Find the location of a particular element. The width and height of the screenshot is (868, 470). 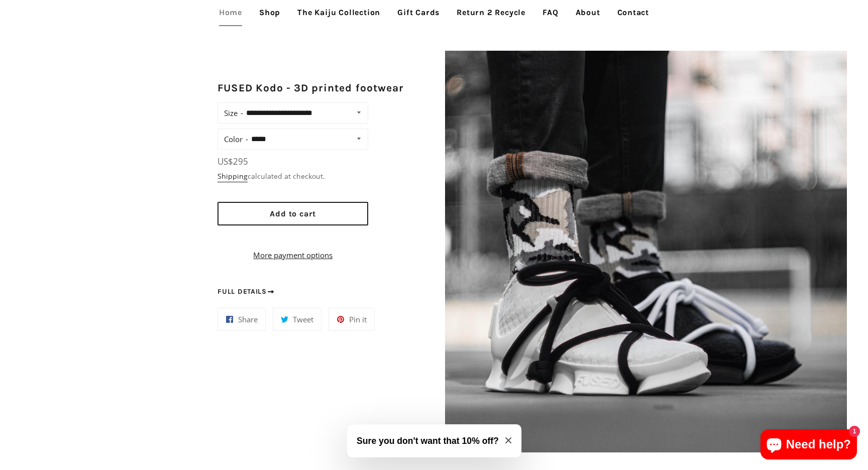

span: Pin it is located at coordinates (357, 319).